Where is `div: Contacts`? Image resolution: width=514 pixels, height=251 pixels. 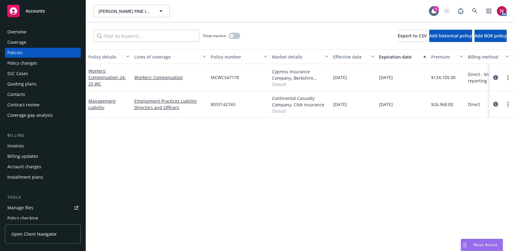 div: Contacts is located at coordinates (16, 94).